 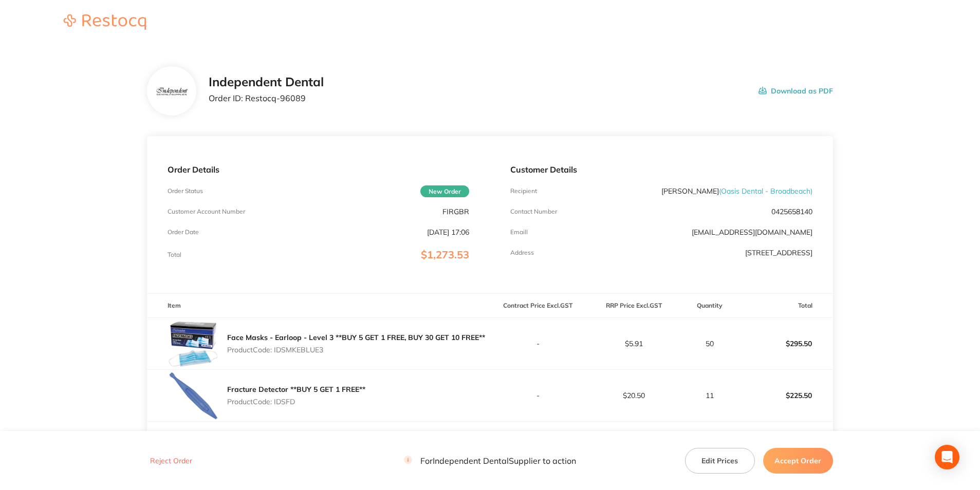 What do you see at coordinates (519, 232) in the screenshot?
I see `p: Emaill` at bounding box center [519, 232].